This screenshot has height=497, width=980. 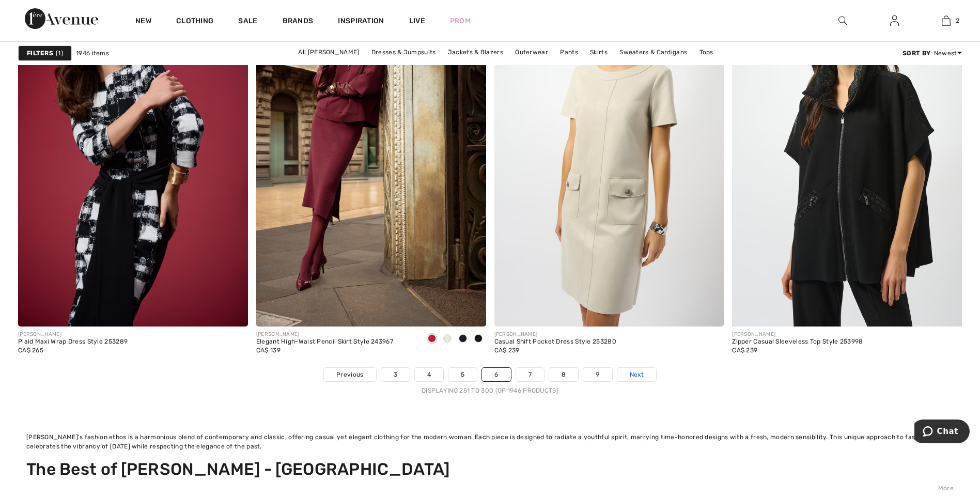 What do you see at coordinates (349, 375) in the screenshot?
I see `span: Previous` at bounding box center [349, 375].